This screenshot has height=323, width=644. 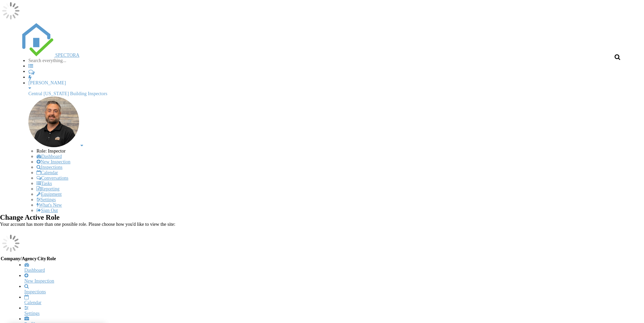 What do you see at coordinates (54, 122) in the screenshot?
I see `img: jason.png` at bounding box center [54, 122].